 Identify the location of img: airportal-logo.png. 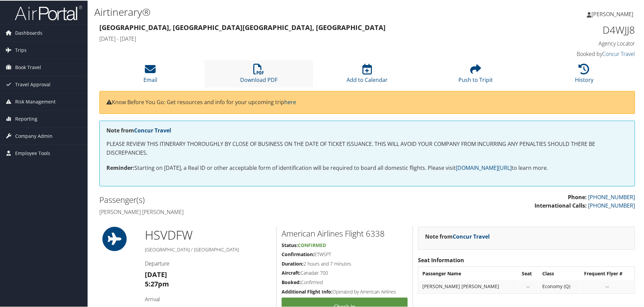
(49, 12).